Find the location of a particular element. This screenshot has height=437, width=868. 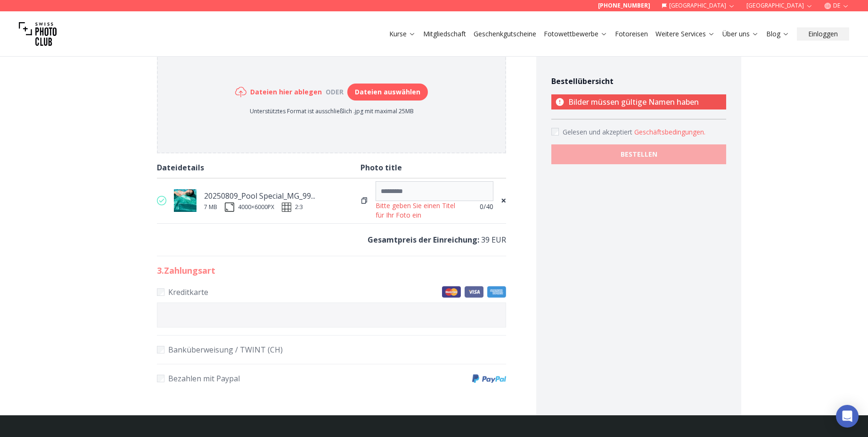

button: Einloggen is located at coordinates (823, 34).